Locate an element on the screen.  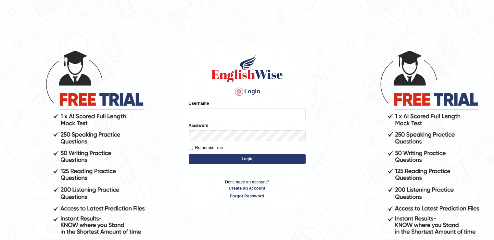
a: Create an account is located at coordinates (247, 188).